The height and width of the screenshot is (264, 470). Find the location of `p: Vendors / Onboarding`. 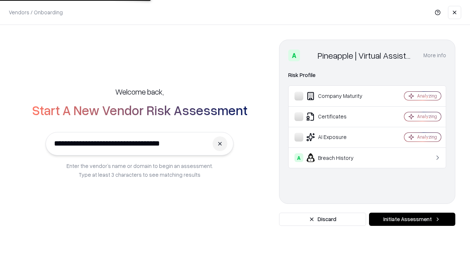

p: Vendors / Onboarding is located at coordinates (36, 12).